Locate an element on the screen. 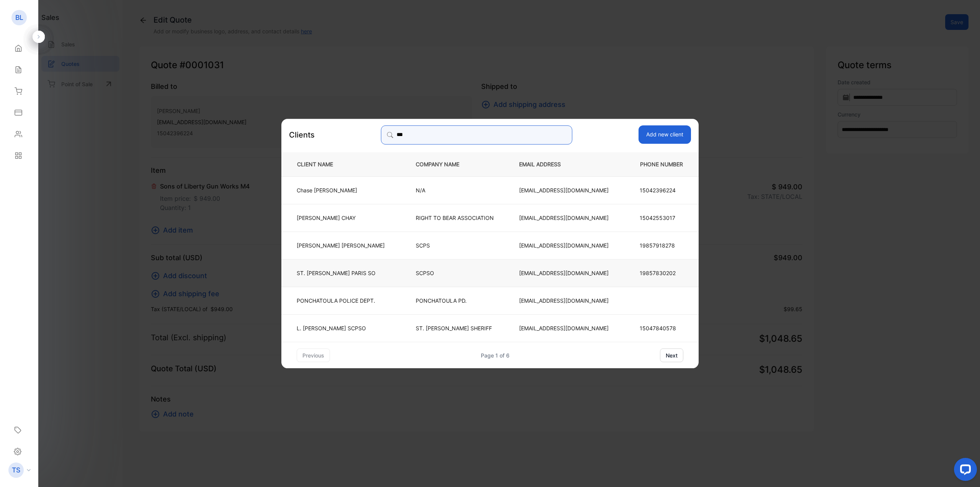 The height and width of the screenshot is (487, 980). p: 19857830202 is located at coordinates (662, 272).